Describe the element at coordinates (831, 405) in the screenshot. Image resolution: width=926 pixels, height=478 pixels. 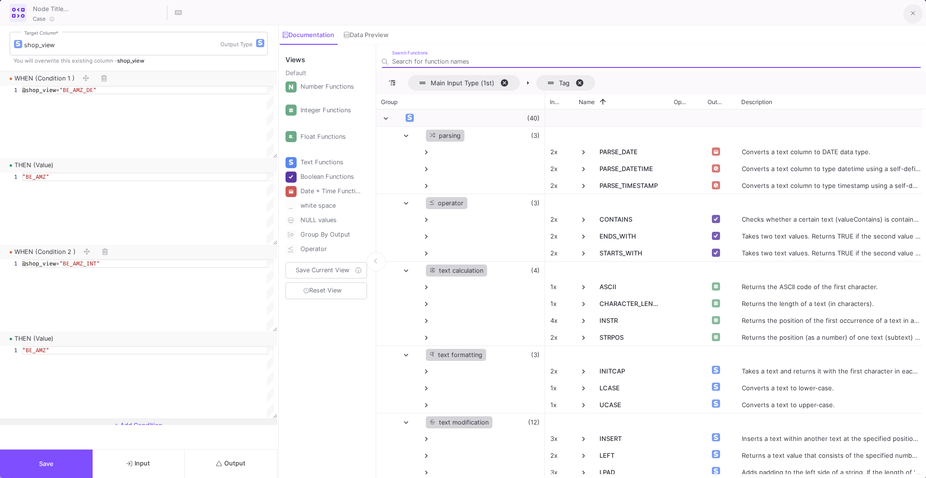
I see `div: Converts a text to upper-case.` at that location.